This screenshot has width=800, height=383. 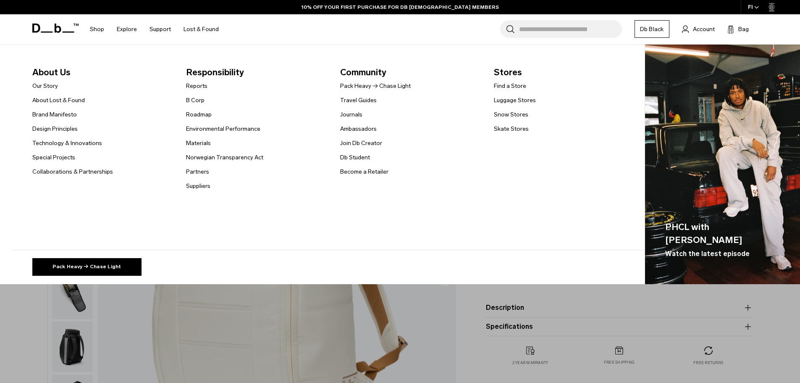 What do you see at coordinates (154, 29) in the screenshot?
I see `nav: Main Navigation` at bounding box center [154, 29].